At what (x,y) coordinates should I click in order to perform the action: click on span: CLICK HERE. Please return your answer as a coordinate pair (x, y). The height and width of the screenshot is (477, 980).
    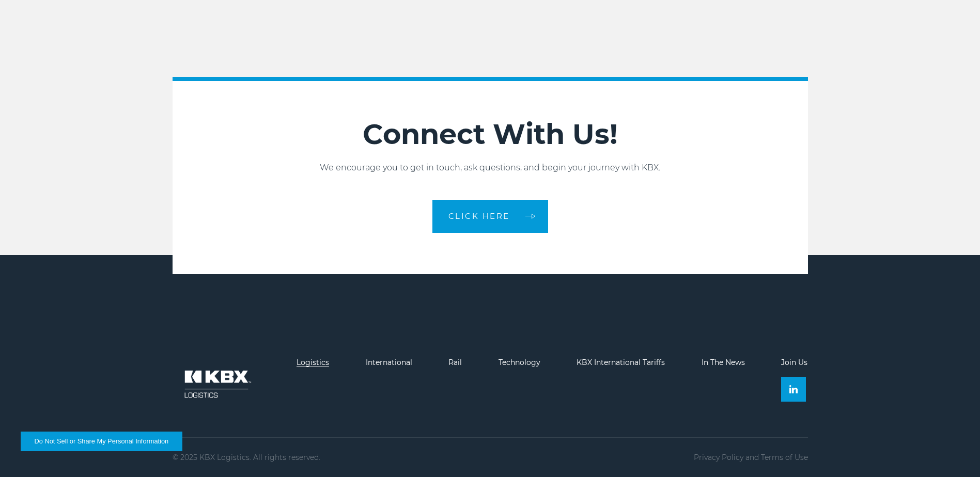
    Looking at the image, I should click on (479, 216).